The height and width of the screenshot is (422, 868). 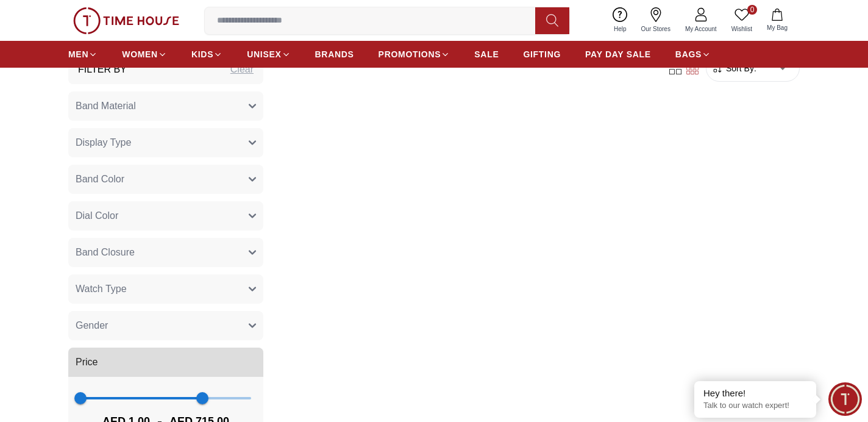 What do you see at coordinates (755, 393) in the screenshot?
I see `div: Hey there!` at bounding box center [755, 393].